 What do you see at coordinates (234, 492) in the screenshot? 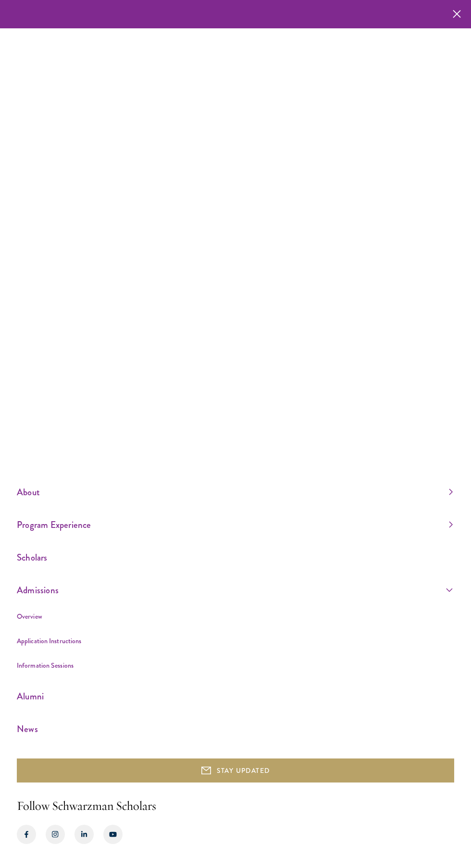
I see `a: About` at bounding box center [234, 492].